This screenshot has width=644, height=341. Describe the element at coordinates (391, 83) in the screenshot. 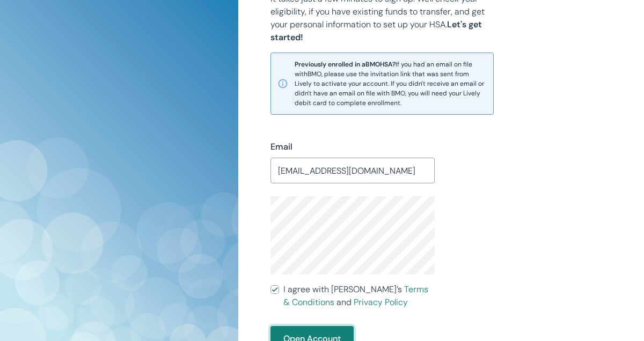

I see `span: If you had an email on file with BMO , please use the invitation link that was sent from Lively t...` at that location.